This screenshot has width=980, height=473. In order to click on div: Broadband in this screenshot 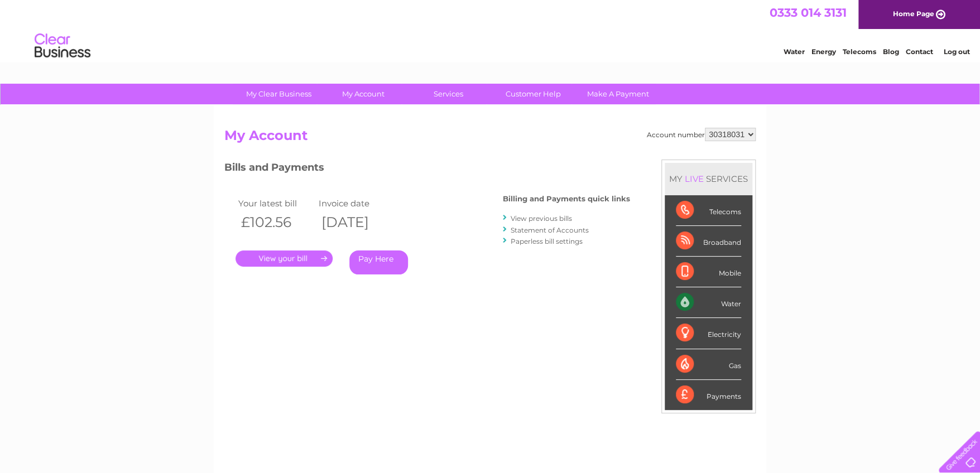, I will do `click(708, 241)`.